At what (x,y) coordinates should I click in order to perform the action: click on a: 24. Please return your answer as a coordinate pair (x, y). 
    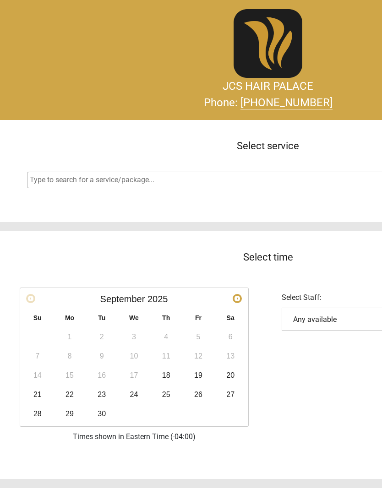
    Looking at the image, I should click on (134, 395).